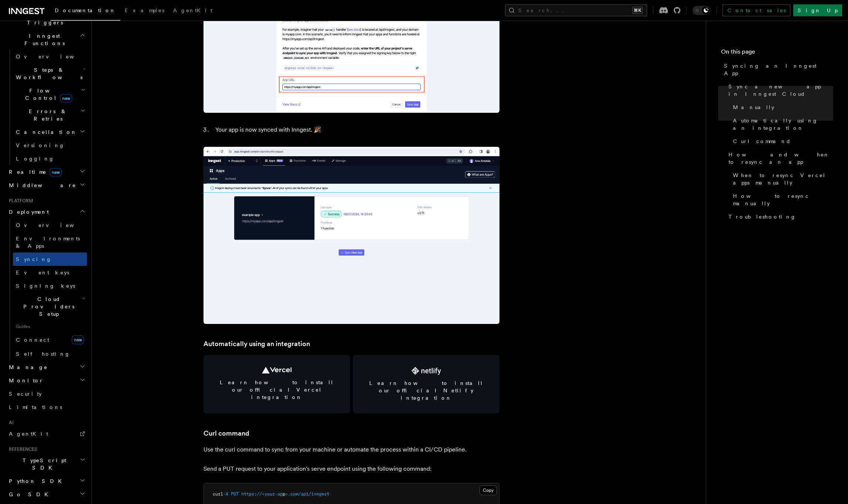 This screenshot has height=504, width=848. What do you see at coordinates (351, 450) in the screenshot?
I see `p: Use the curl command to sync from your machine or automate the process within a CI/CD pipeline.` at bounding box center [351, 450].